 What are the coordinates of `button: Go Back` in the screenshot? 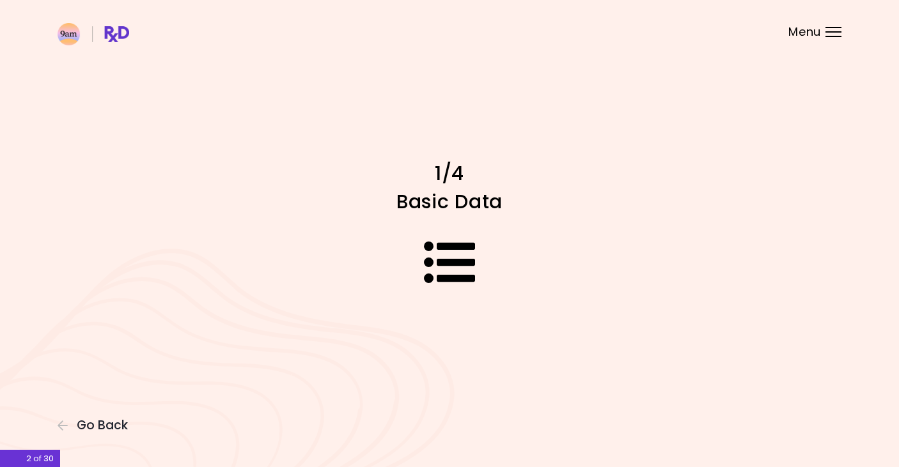 It's located at (96, 426).